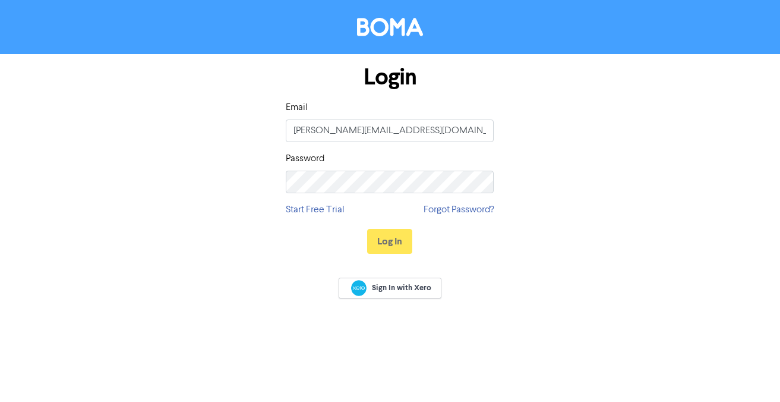 This screenshot has width=780, height=402. I want to click on img: Xero logo, so click(359, 288).